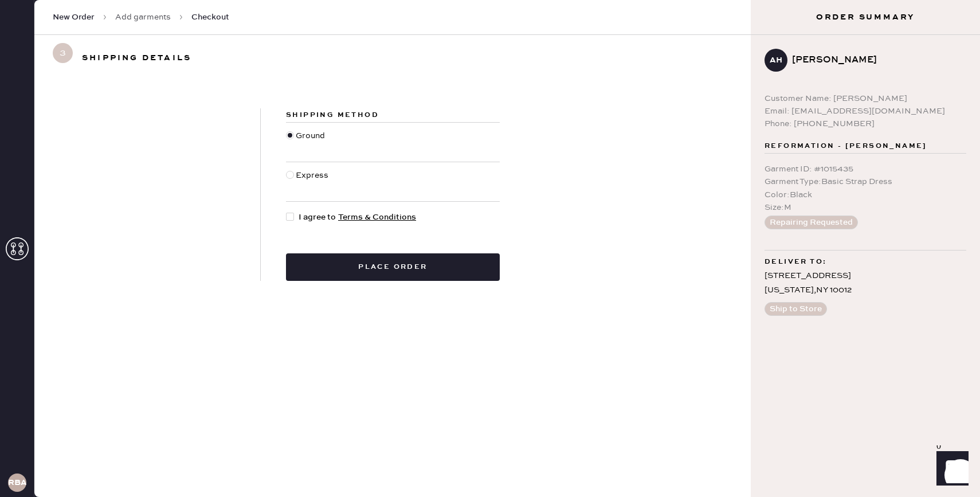 This screenshot has height=497, width=980. What do you see at coordinates (62, 52) in the screenshot?
I see `span: 3` at bounding box center [62, 52].